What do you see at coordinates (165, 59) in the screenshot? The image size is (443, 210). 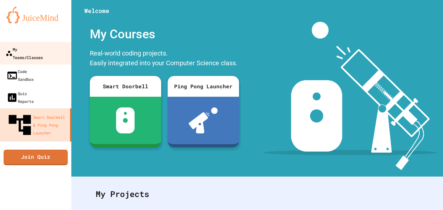 I see `div: Real-world coding projects. Easily integrated into your Computer Science class.` at bounding box center [165, 59].